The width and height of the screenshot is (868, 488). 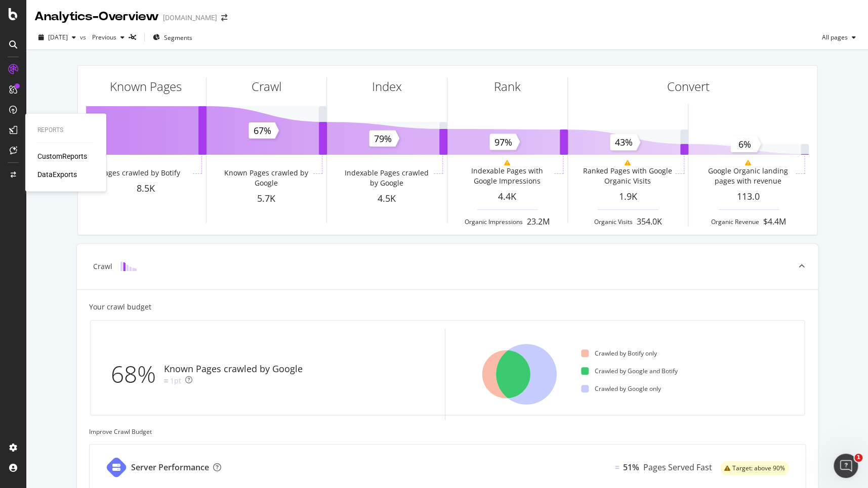 I want to click on div: 4.4K, so click(x=507, y=197).